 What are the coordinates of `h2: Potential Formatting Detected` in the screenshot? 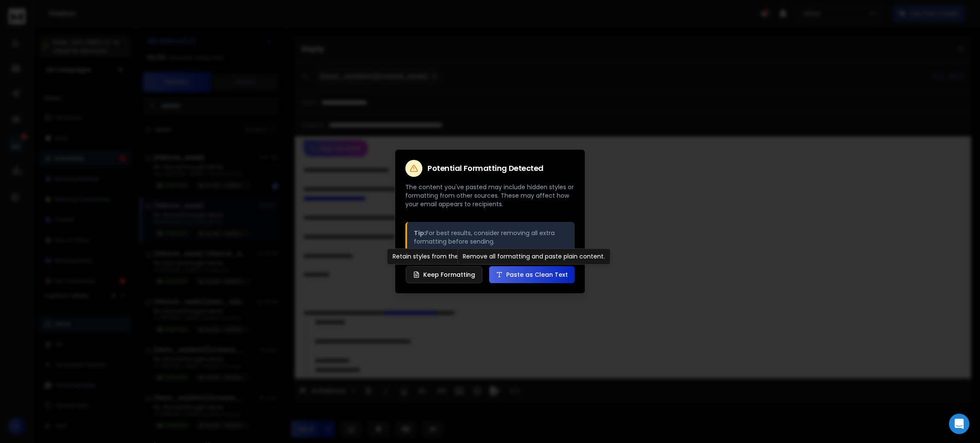 It's located at (485, 168).